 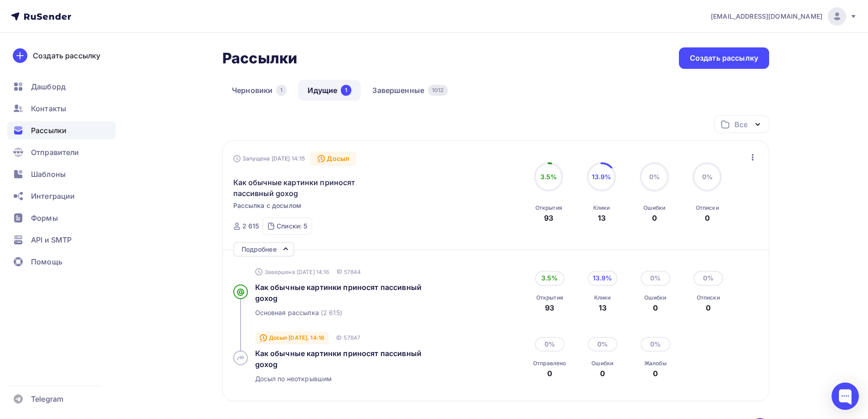 What do you see at coordinates (62, 152) in the screenshot?
I see `a: Отправители` at bounding box center [62, 152].